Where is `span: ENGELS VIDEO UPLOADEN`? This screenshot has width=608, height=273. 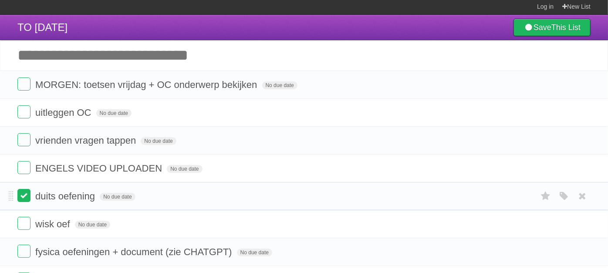
span: ENGELS VIDEO UPLOADEN is located at coordinates (100, 168).